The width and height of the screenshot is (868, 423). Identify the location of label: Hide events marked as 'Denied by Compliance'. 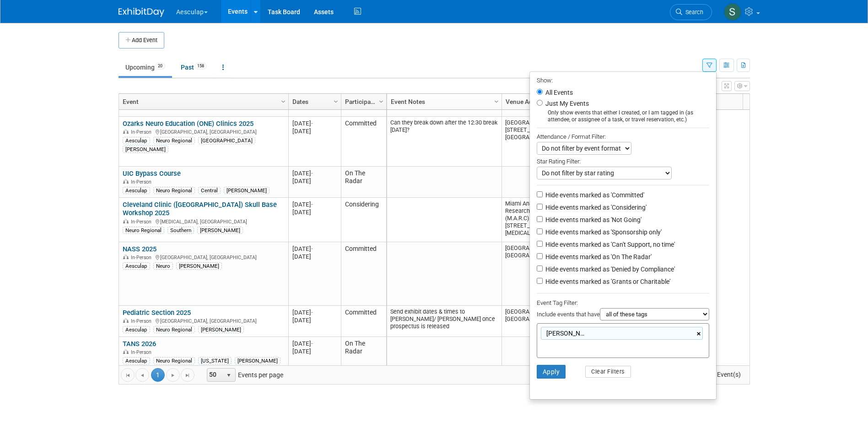
(609, 269).